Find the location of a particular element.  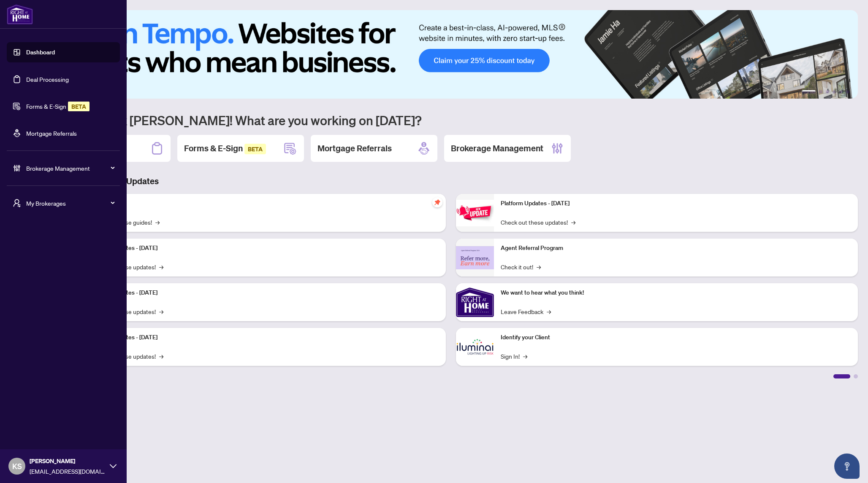

span: Brokerage Management is located at coordinates (70, 168).